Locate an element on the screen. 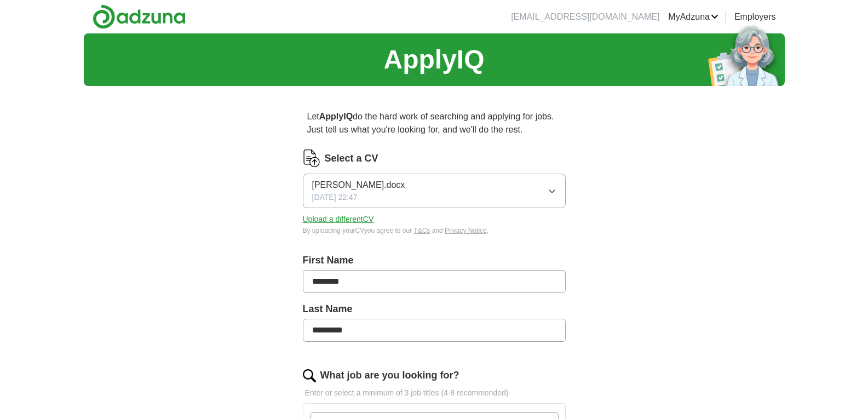 This screenshot has width=868, height=419. p: Enter or select a minimum of 3 job titles (4-8 recommended) is located at coordinates (434, 393).